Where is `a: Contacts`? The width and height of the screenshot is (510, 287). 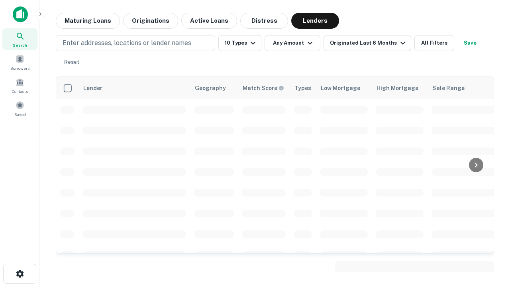
a: Contacts is located at coordinates (20, 85).